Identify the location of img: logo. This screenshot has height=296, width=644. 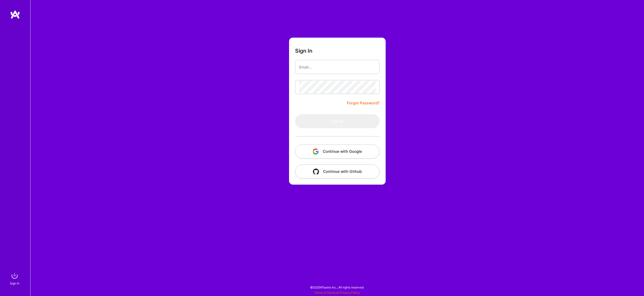
(15, 15).